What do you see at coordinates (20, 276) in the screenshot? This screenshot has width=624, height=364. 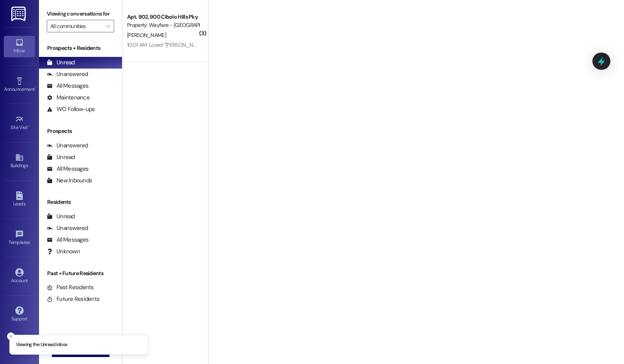 I see `a: Account` at bounding box center [20, 276].